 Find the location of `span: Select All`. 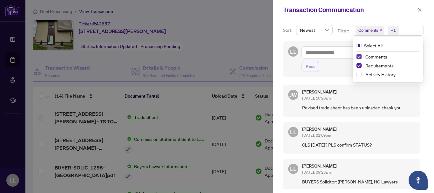

span: Select All is located at coordinates (374, 45).